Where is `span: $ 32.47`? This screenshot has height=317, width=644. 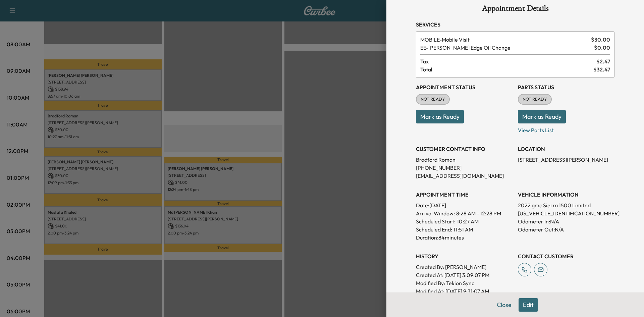
span: $ 32.47 is located at coordinates (602, 70).